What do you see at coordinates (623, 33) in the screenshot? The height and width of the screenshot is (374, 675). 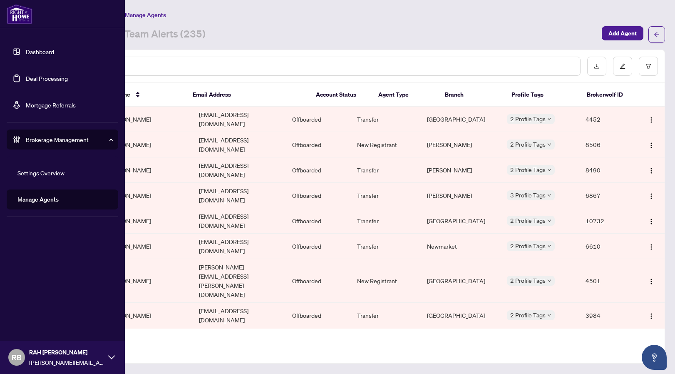 I see `span: Add Agent` at bounding box center [623, 33].